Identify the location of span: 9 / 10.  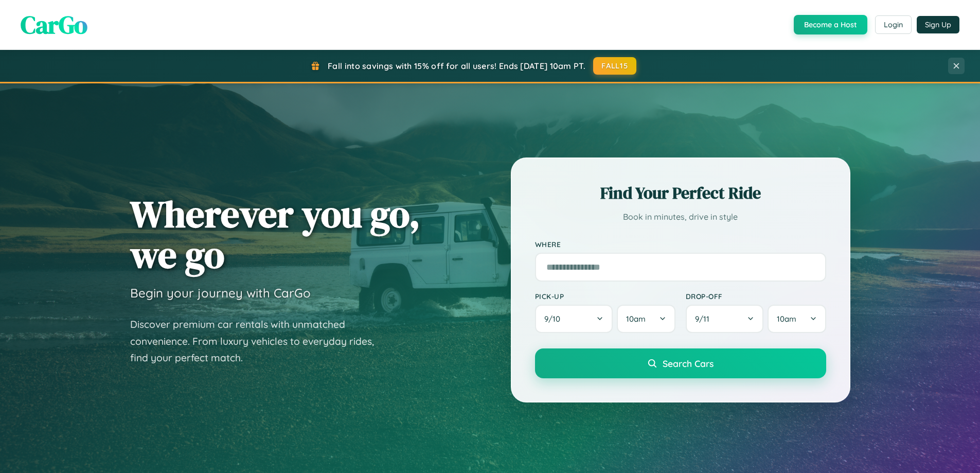
(555, 319).